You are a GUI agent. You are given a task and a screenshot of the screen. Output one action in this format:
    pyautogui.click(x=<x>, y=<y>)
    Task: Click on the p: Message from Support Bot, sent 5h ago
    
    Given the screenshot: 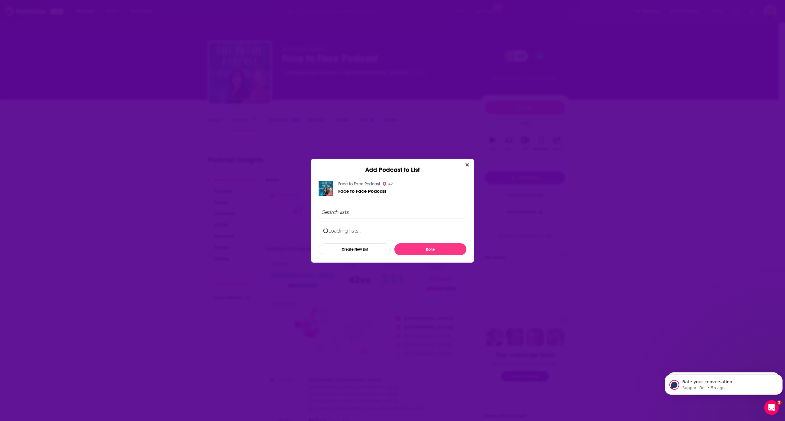 What is the action you would take?
    pyautogui.click(x=66, y=26)
    